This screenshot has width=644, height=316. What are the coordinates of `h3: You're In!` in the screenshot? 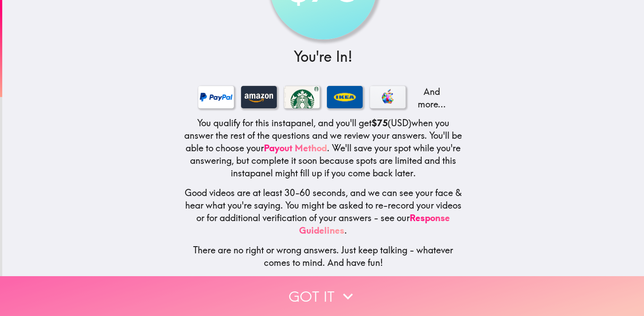 It's located at (323, 56).